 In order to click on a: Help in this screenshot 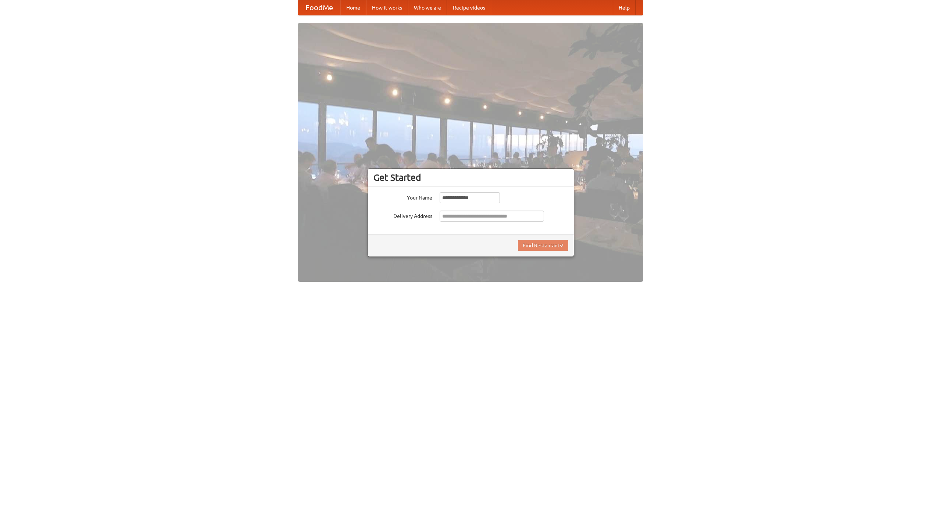, I will do `click(624, 8)`.